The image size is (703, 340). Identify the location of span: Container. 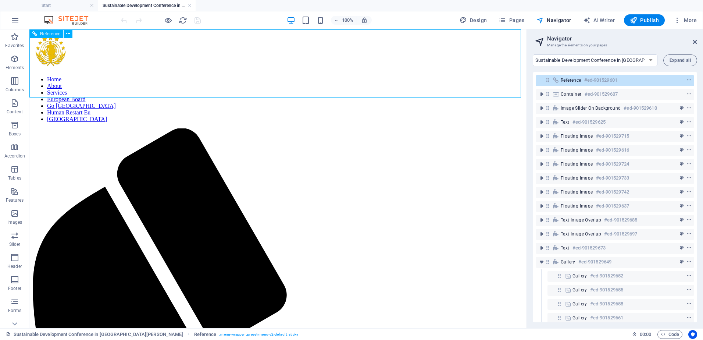
(571, 94).